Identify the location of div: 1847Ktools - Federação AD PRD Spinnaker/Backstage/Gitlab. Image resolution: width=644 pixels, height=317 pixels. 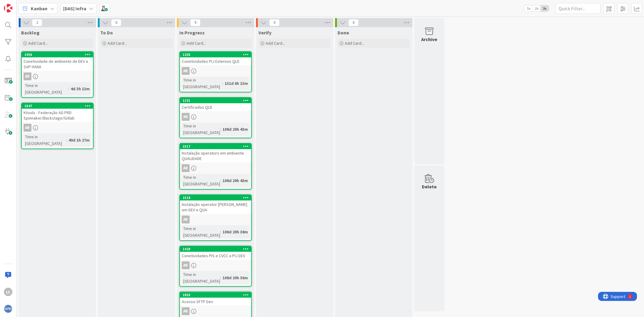
(57, 113).